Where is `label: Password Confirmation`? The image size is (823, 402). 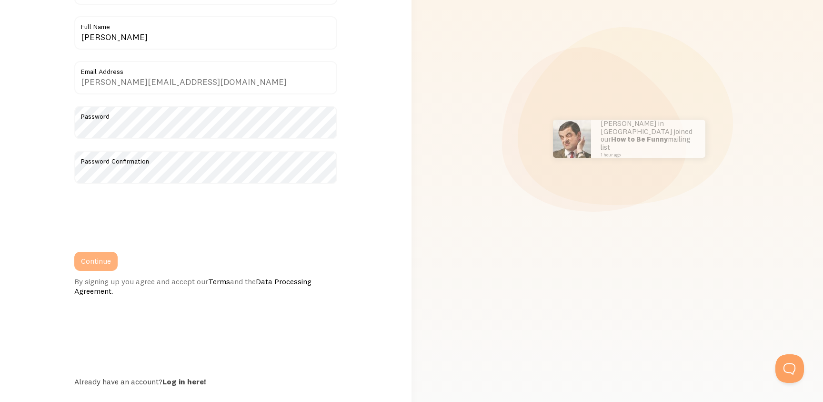
label: Password Confirmation is located at coordinates (206, 159).